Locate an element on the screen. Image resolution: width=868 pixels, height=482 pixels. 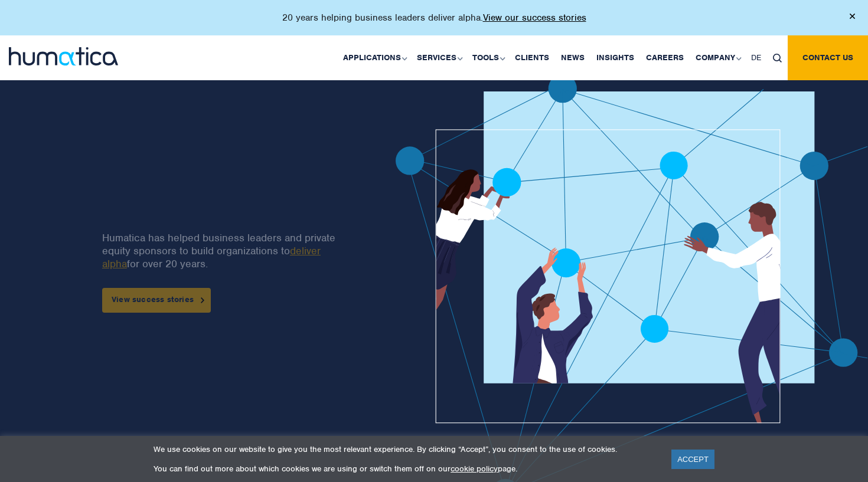
a: Contact us is located at coordinates (828, 58).